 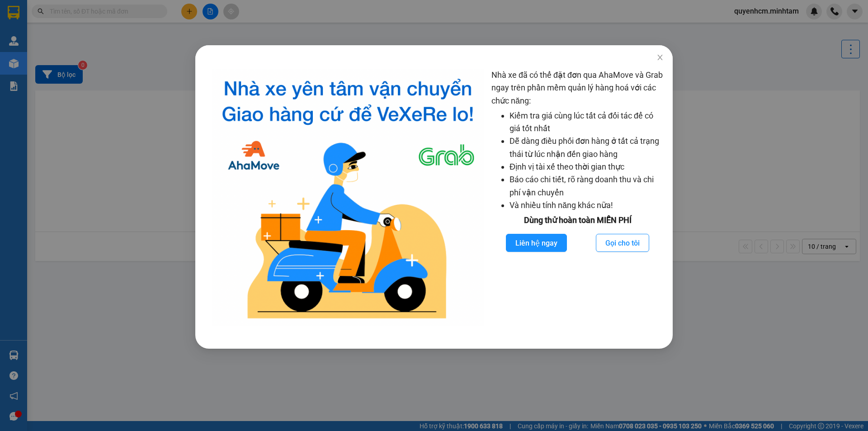 What do you see at coordinates (623, 242) in the screenshot?
I see `button: Gọi cho tôi` at bounding box center [623, 242].